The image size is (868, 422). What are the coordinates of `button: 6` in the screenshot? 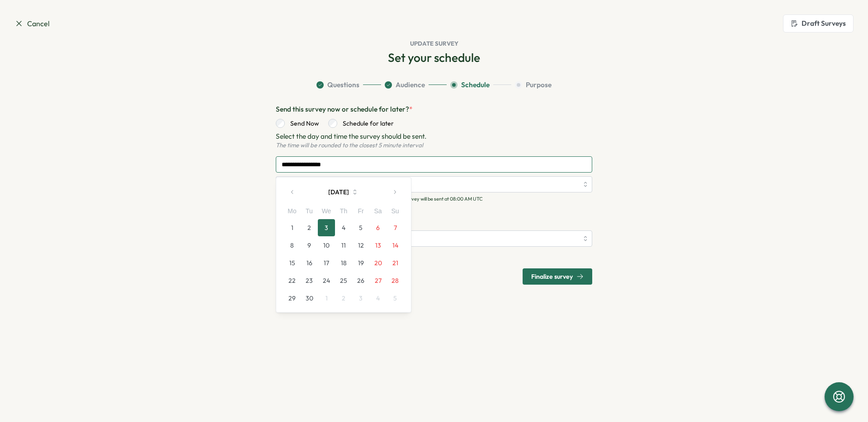 It's located at (378, 228).